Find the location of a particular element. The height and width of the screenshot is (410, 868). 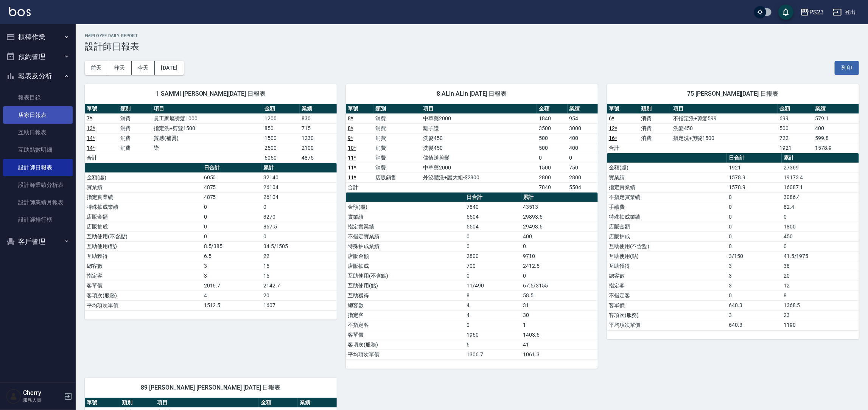

a: 設計師日報表 is located at coordinates (37, 168).